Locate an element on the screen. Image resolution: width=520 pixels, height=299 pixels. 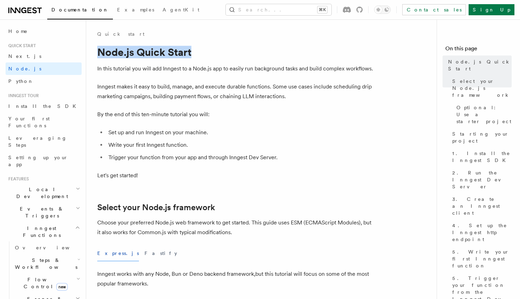
p: Let's get started! is located at coordinates (236, 176).